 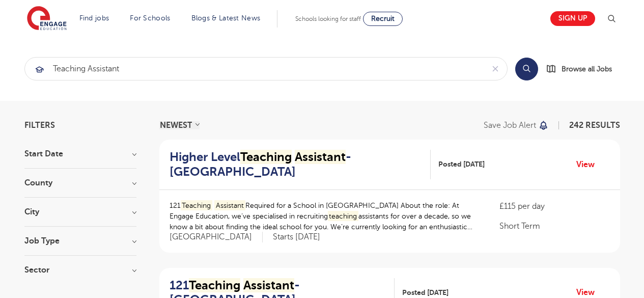 What do you see at coordinates (81, 183) in the screenshot?
I see `h3: County` at bounding box center [81, 183].